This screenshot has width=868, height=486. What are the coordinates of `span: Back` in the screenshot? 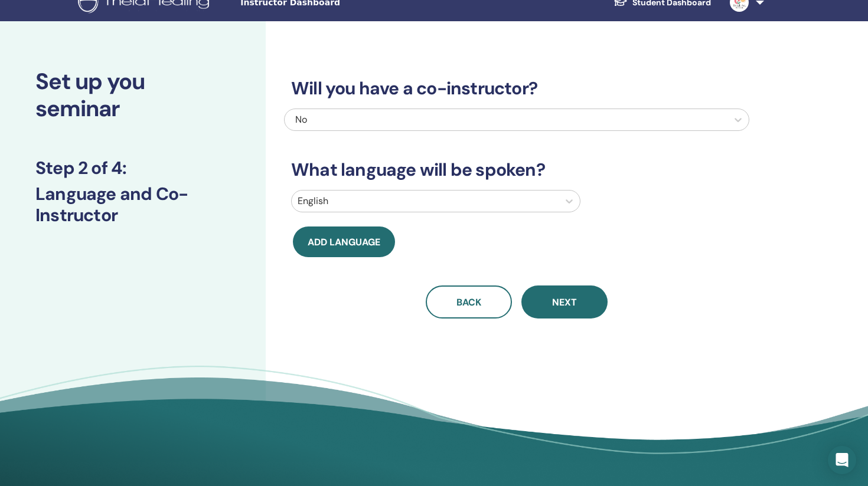 It's located at (469, 302).